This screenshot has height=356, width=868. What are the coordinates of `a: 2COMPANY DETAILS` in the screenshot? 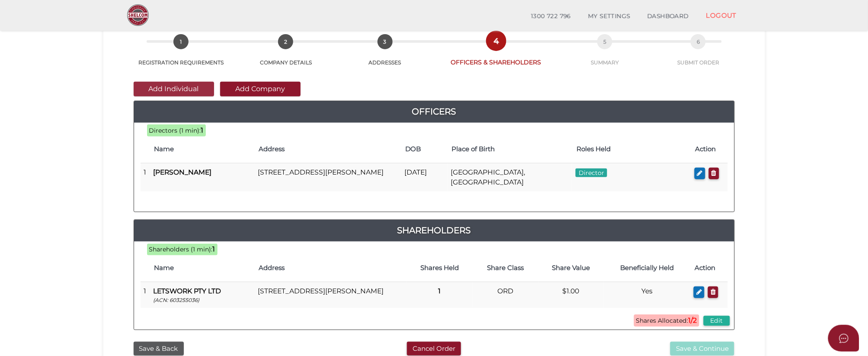 It's located at (286, 55).